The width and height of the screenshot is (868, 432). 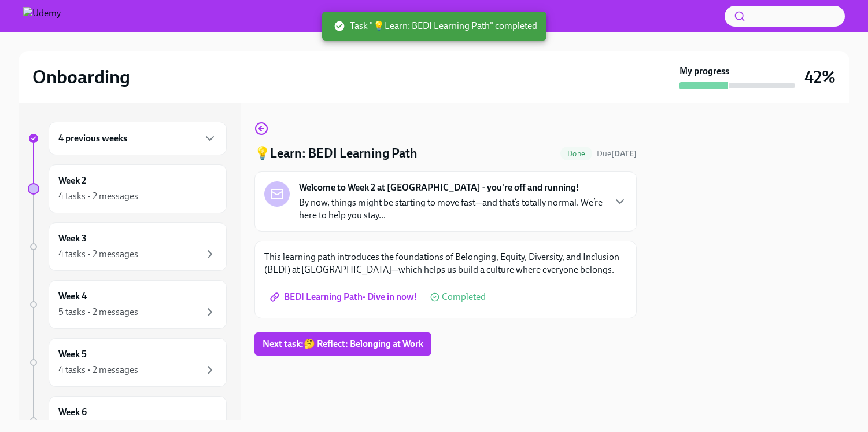 What do you see at coordinates (445, 263) in the screenshot?
I see `p: This learning path introduces the foundations of Belonging, Equity, Diversity, and Inclusion (BED...` at bounding box center [445, 263].